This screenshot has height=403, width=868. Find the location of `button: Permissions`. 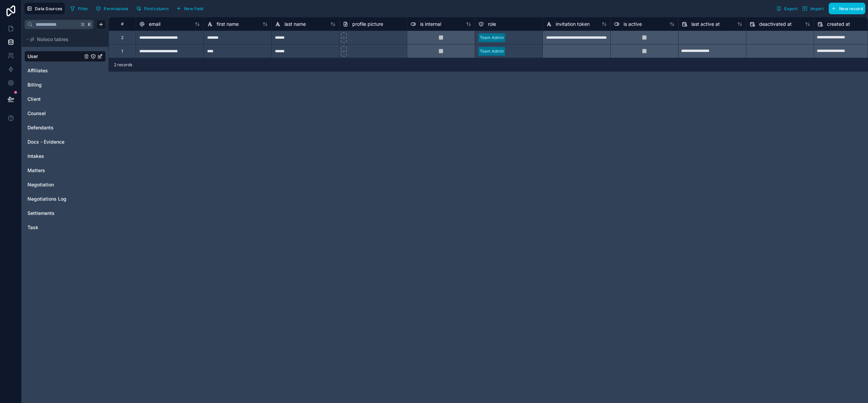

button: Permissions is located at coordinates (112, 9).